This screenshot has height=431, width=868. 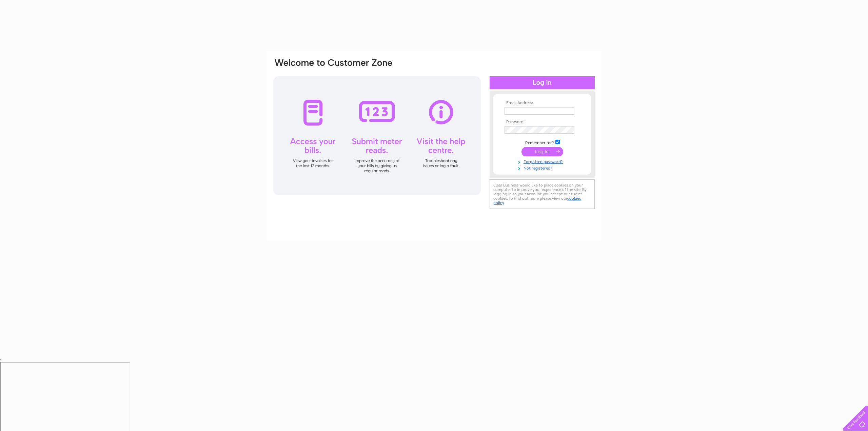 I want to click on th: Email Address:, so click(x=543, y=103).